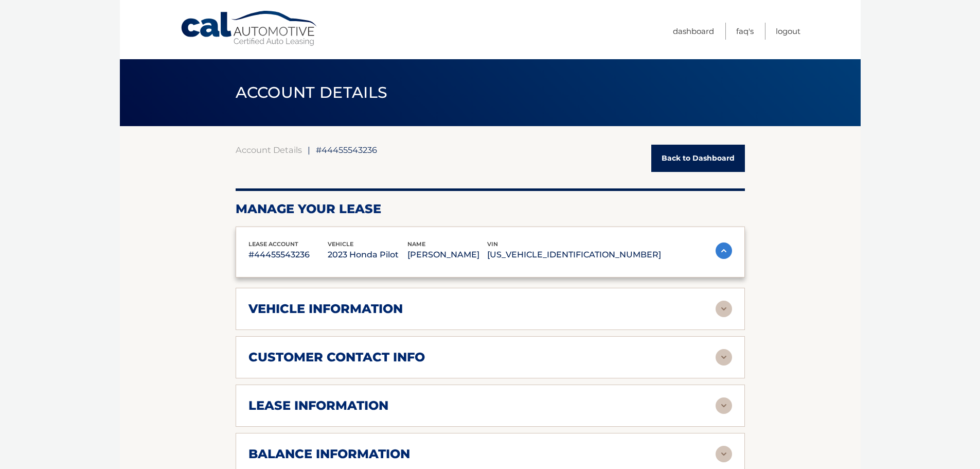  What do you see at coordinates (288, 255) in the screenshot?
I see `p: #44455543236` at bounding box center [288, 255].